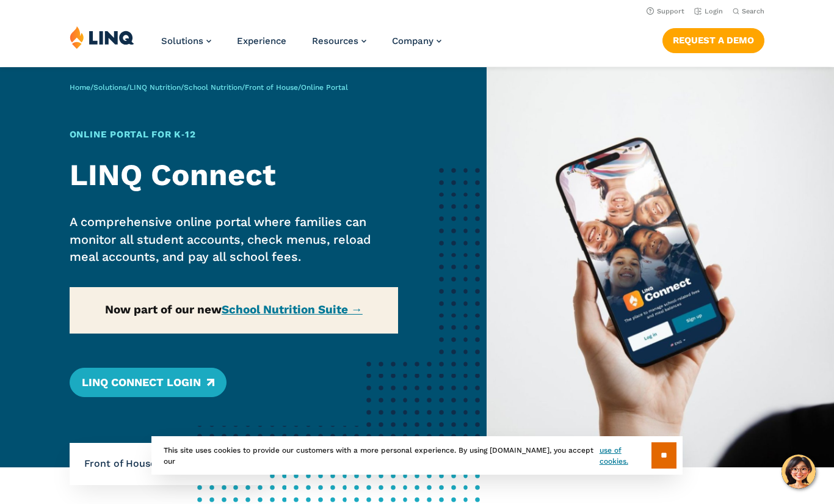  Describe the element at coordinates (753, 11) in the screenshot. I see `span: Search` at that location.